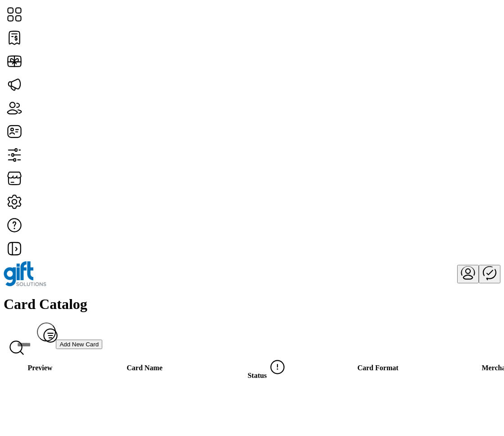  I want to click on img: logo, so click(25, 274).